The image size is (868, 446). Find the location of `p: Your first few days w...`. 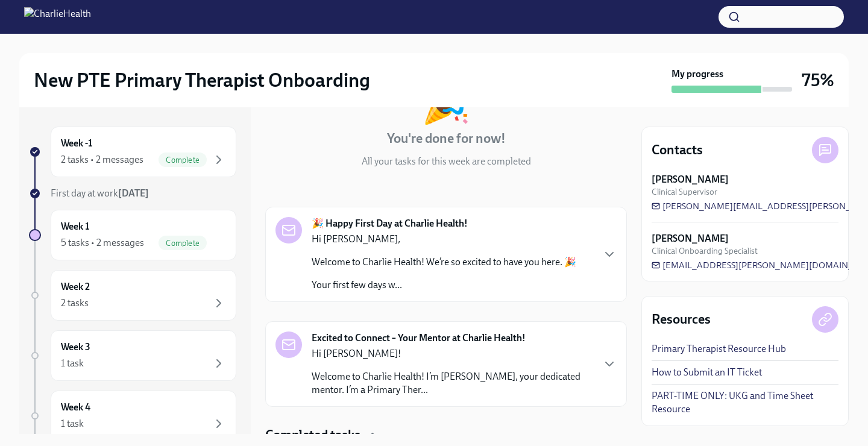

p: Your first few days w... is located at coordinates (444, 285).